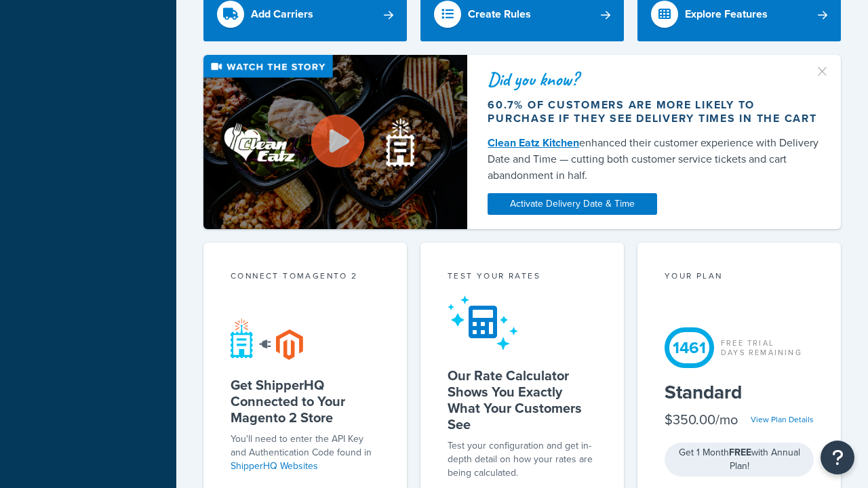 The height and width of the screenshot is (488, 868). Describe the element at coordinates (739, 278) in the screenshot. I see `div: Your Plan` at that location.